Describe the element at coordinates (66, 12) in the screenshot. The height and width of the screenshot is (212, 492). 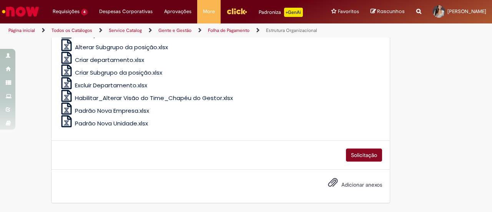
I see `span: Requisições` at that location.